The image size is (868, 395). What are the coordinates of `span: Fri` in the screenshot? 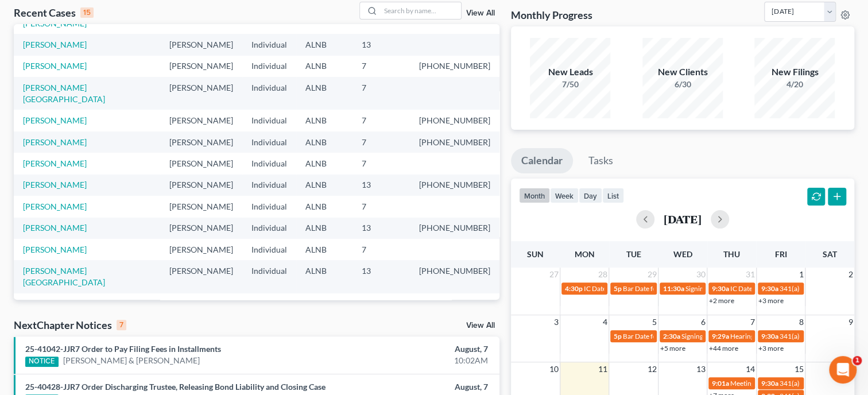 It's located at (780, 254).